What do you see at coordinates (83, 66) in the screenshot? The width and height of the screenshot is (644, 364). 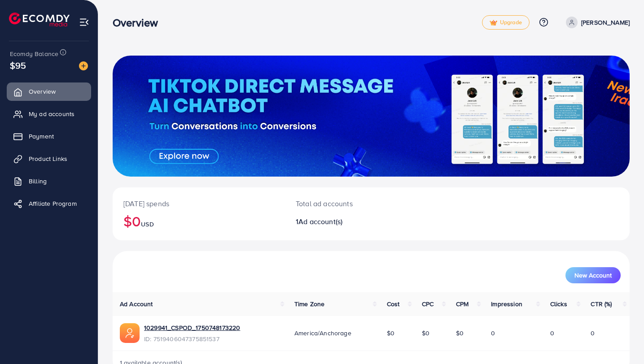 I see `img: image` at bounding box center [83, 66].